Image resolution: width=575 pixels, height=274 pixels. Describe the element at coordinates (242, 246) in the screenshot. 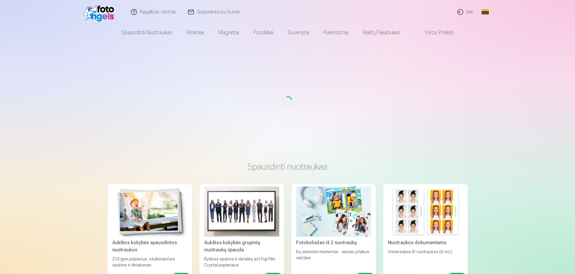

I see `div: Aukštos kokybės grupinių nuotraukų spauda` at that location.